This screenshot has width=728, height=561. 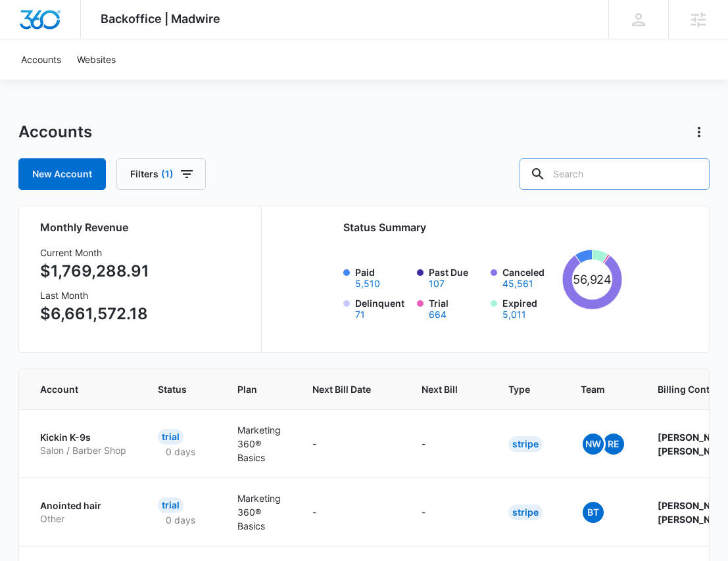 What do you see at coordinates (62, 174) in the screenshot?
I see `a: New Account` at bounding box center [62, 174].